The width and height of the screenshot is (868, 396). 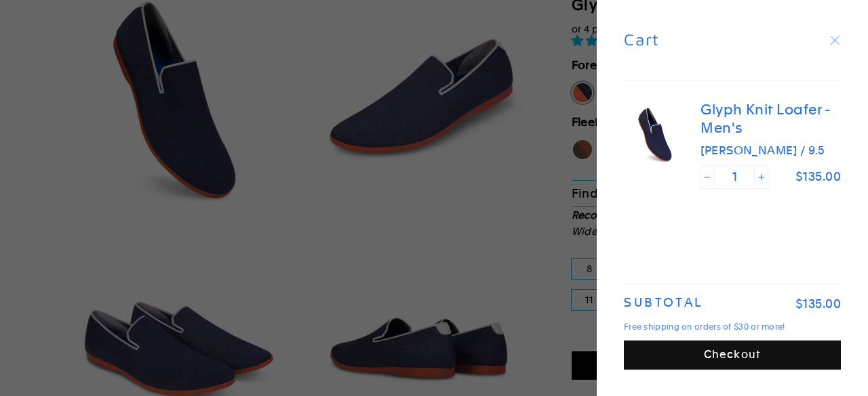 I want to click on input: quantity, so click(x=734, y=177).